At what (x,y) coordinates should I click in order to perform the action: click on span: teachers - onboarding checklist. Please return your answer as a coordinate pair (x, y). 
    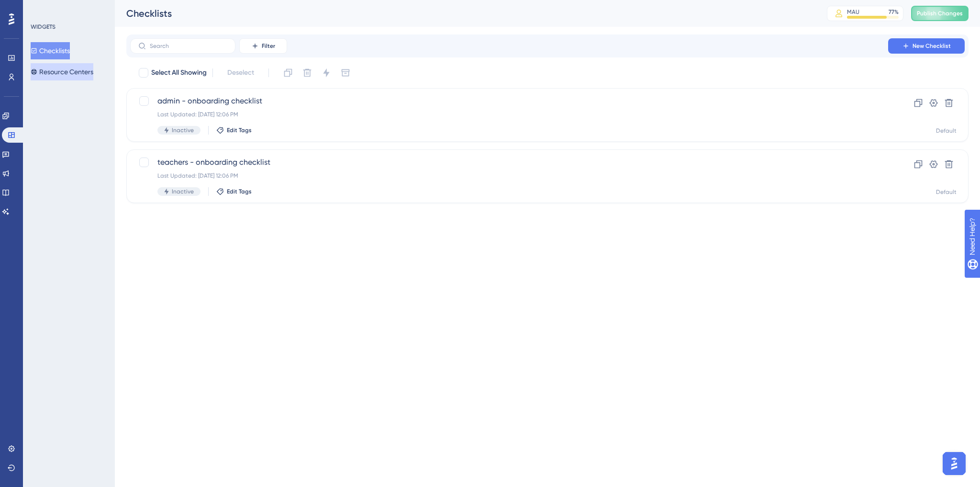
    Looking at the image, I should click on (509, 162).